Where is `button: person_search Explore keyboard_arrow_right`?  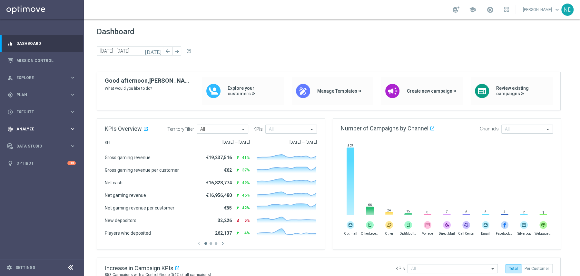
button: person_search Explore keyboard_arrow_right is located at coordinates (42, 78).